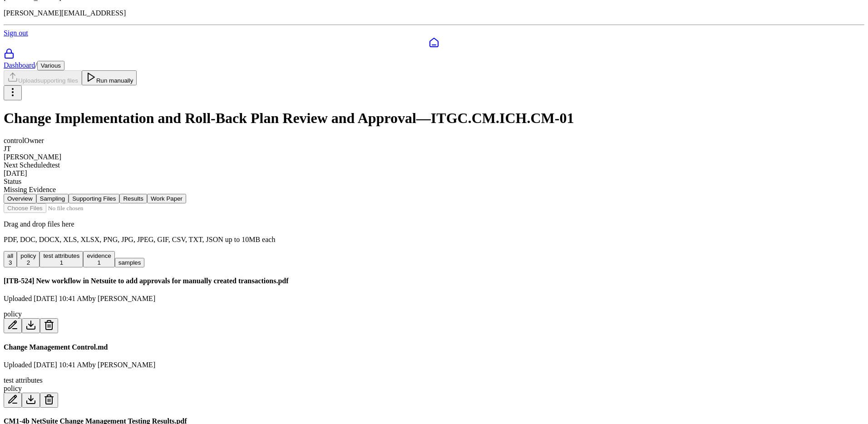 The width and height of the screenshot is (868, 424). I want to click on button: evidence 1, so click(98, 259).